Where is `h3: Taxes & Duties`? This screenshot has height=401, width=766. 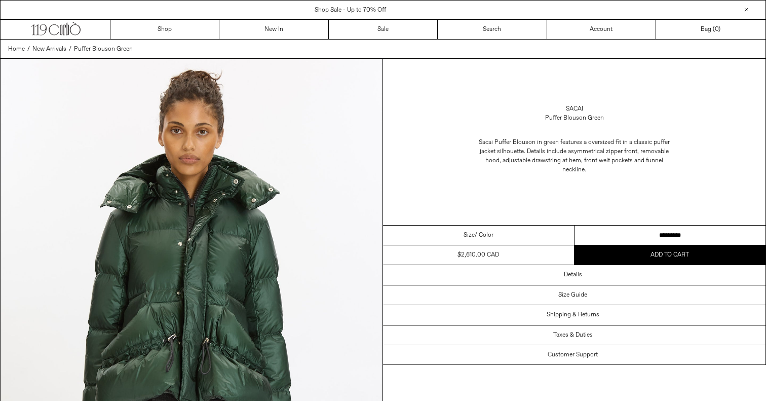
h3: Taxes & Duties is located at coordinates (573, 335).